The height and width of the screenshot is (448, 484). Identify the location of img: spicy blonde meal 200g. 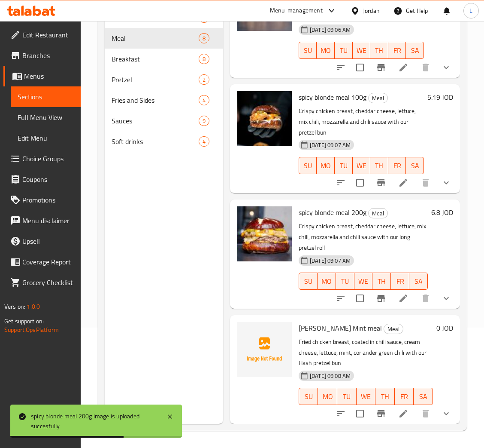
(264, 234).